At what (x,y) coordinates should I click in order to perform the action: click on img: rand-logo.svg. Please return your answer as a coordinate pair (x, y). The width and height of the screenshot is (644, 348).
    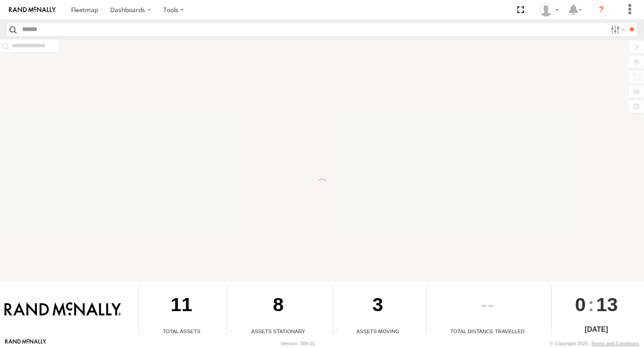
    Looking at the image, I should click on (33, 10).